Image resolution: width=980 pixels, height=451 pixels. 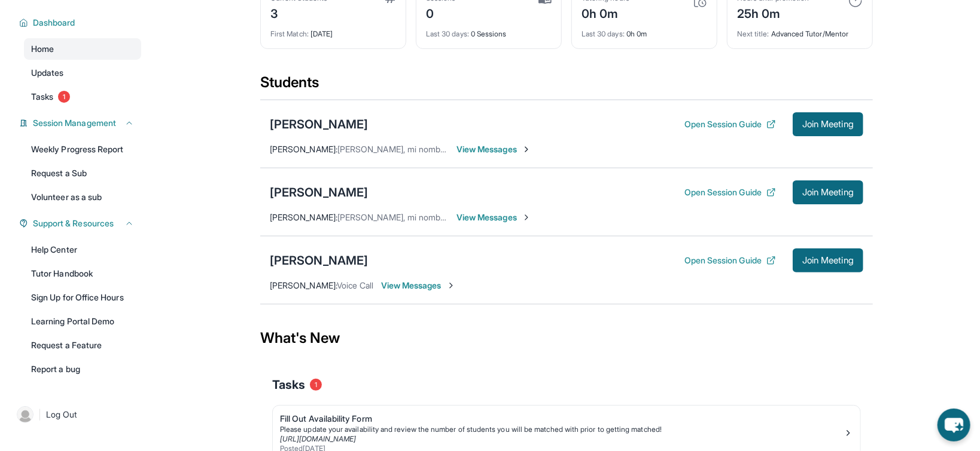 What do you see at coordinates (753, 33) in the screenshot?
I see `span: Next title :` at bounding box center [753, 33].